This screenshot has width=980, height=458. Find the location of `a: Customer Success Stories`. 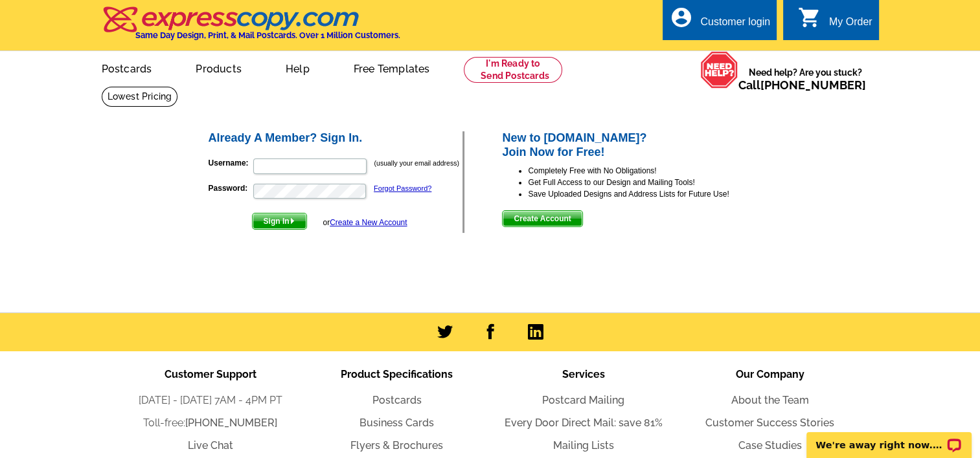

a: Customer Success Stories is located at coordinates (770, 423).